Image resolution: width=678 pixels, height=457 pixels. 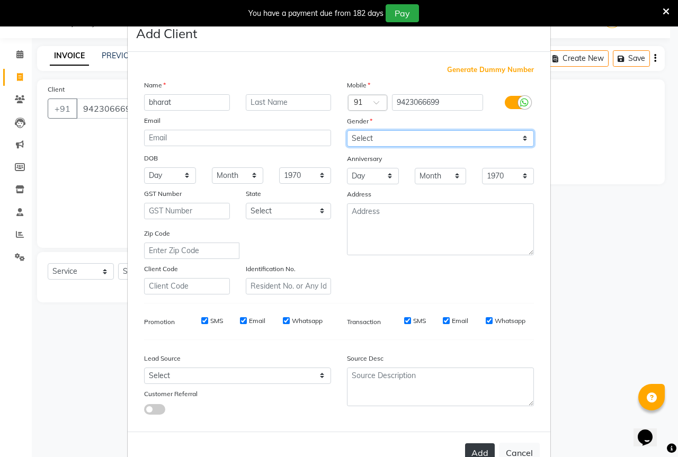 I want to click on label: Customer Referral, so click(x=170, y=394).